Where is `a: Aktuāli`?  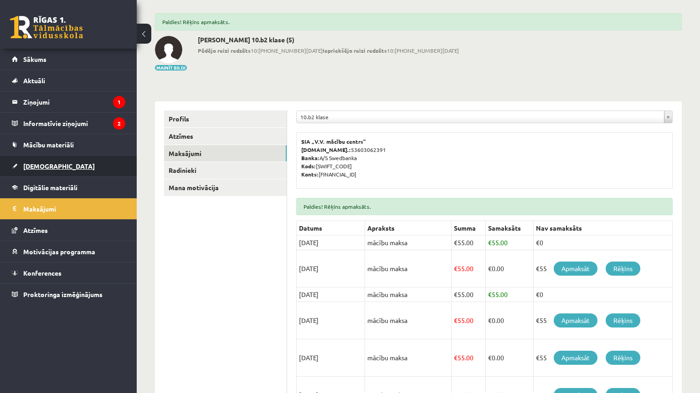
a: Aktuāli is located at coordinates (68, 81).